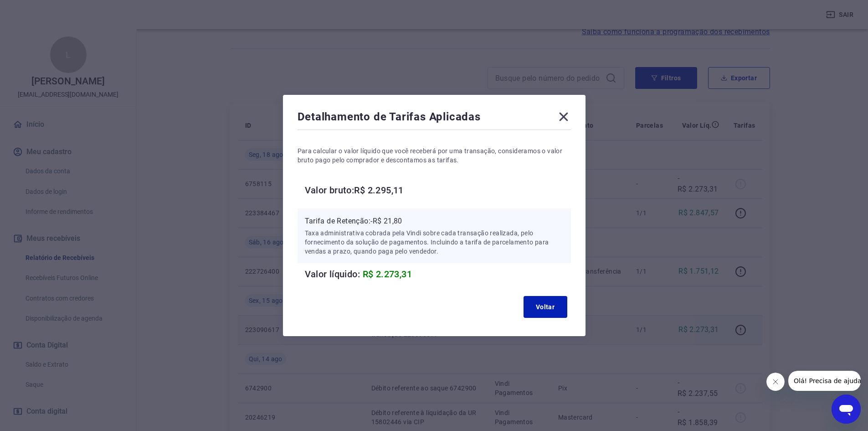  Describe the element at coordinates (434, 119) in the screenshot. I see `div: Detalhamento de Tarifas Aplicadas` at that location.